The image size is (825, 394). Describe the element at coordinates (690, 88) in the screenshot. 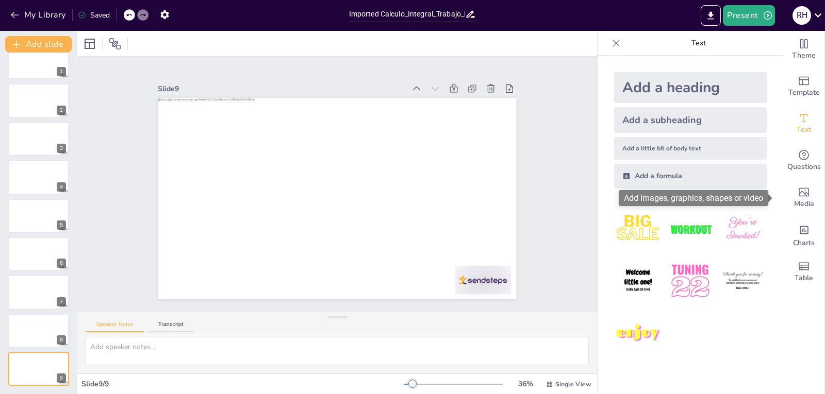

I see `div: Add a heading` at that location.